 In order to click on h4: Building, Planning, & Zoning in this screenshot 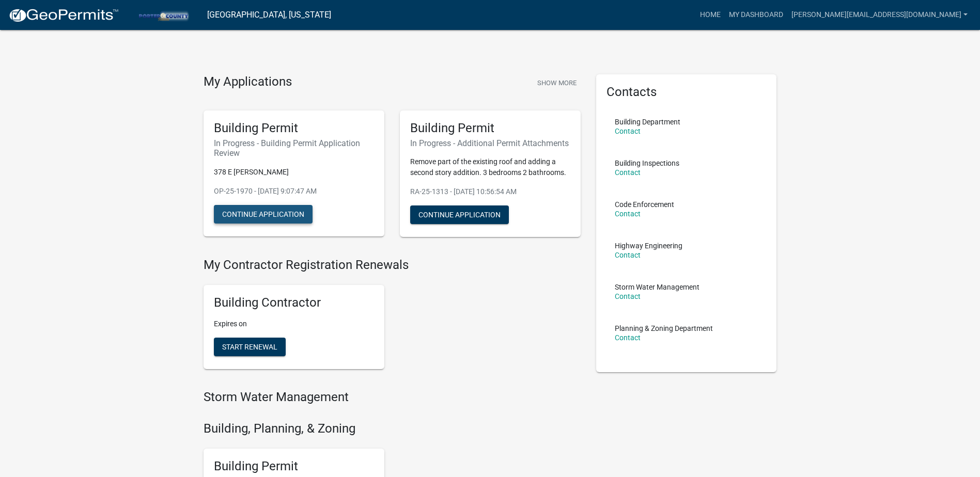, I will do `click(392, 429)`.